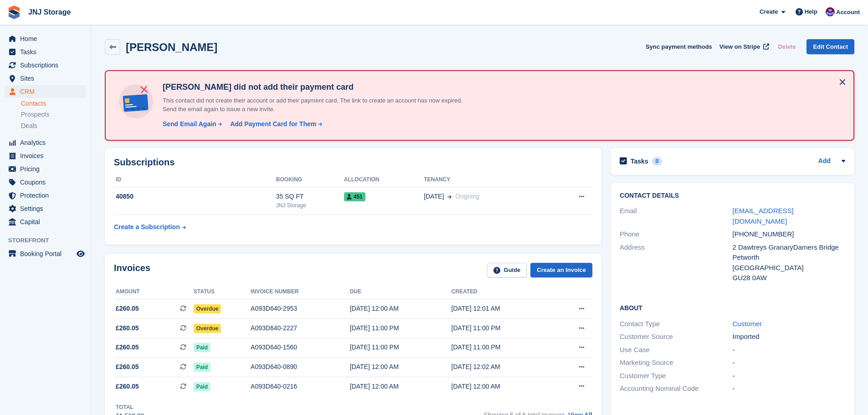  What do you see at coordinates (47, 143) in the screenshot?
I see `span: Analytics` at bounding box center [47, 143].